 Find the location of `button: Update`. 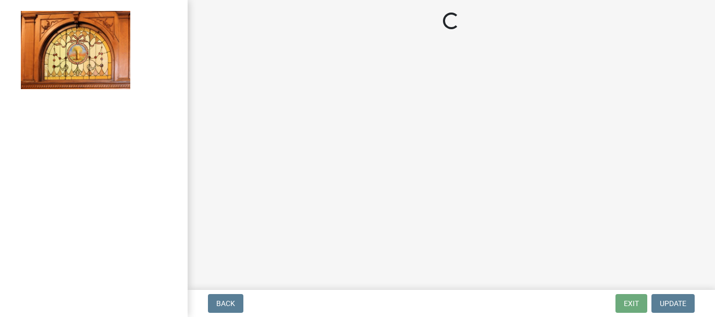

button: Update is located at coordinates (673, 303).